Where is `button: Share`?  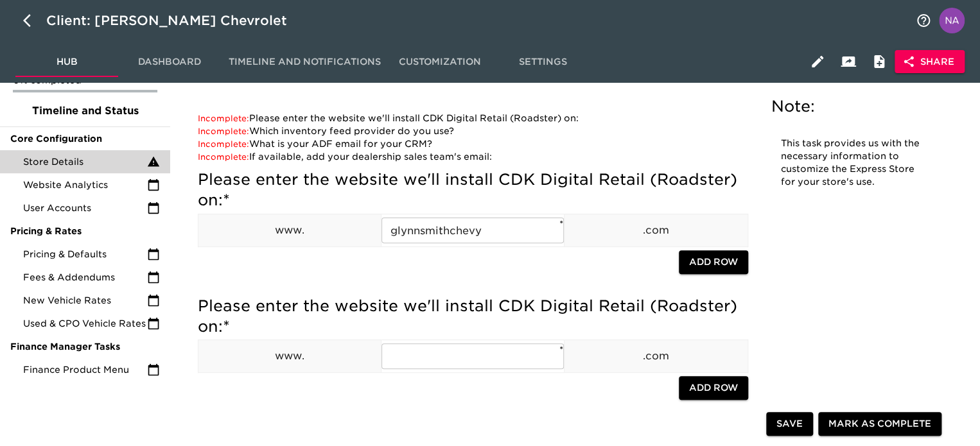 button: Share is located at coordinates (929, 62).